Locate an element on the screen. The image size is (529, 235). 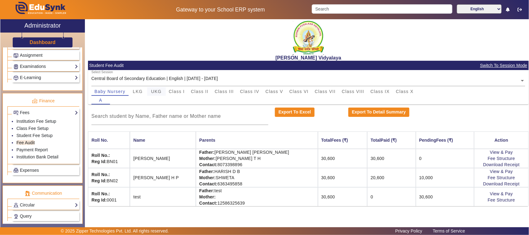
h3: Dashboard is located at coordinates (43, 42).